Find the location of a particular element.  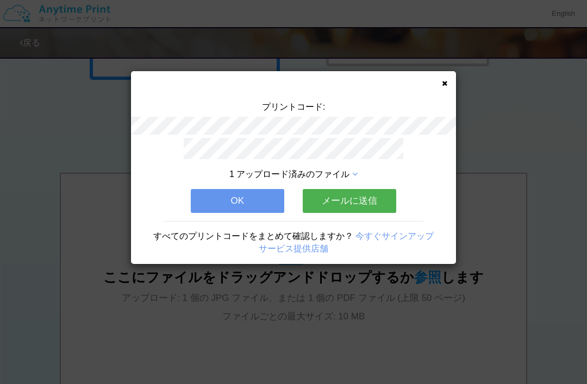

button: OK is located at coordinates (237, 201).